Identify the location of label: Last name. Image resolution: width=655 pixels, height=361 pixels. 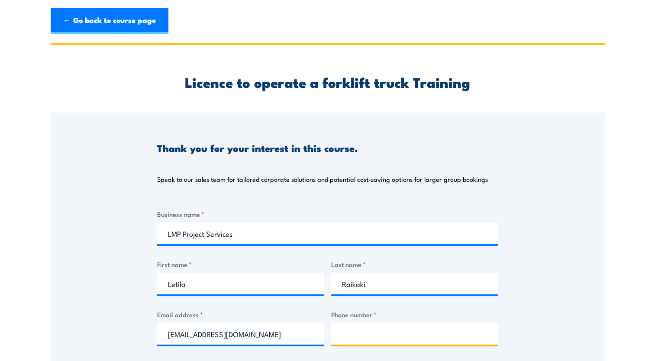
(415, 264).